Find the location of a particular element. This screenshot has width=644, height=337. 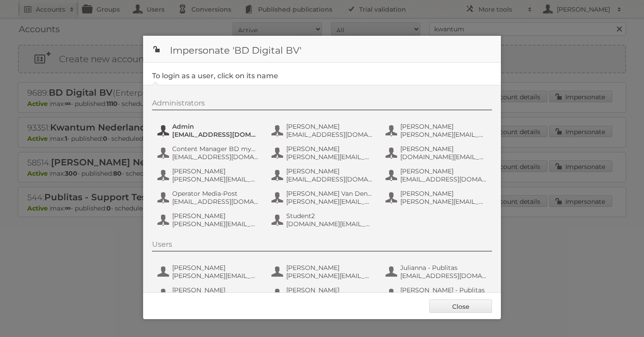

span: Content Manager BD myShopi is located at coordinates (216, 149).